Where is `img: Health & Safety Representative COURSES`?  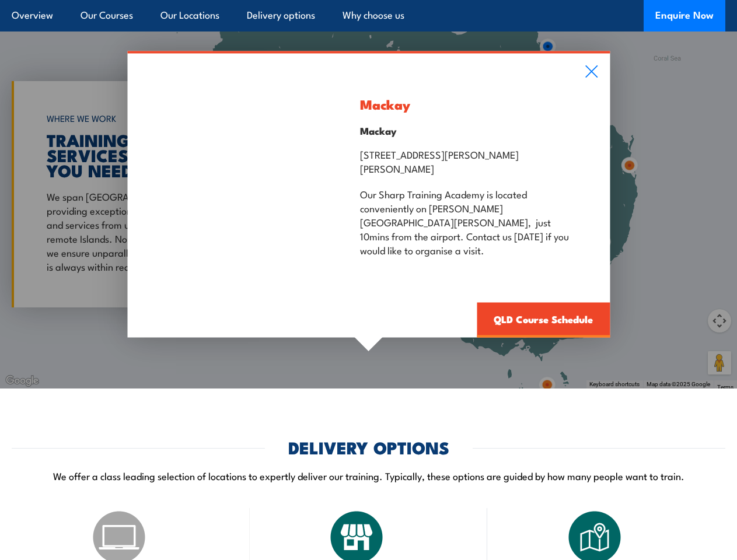 img: Health & Safety Representative COURSES is located at coordinates (228, 195).